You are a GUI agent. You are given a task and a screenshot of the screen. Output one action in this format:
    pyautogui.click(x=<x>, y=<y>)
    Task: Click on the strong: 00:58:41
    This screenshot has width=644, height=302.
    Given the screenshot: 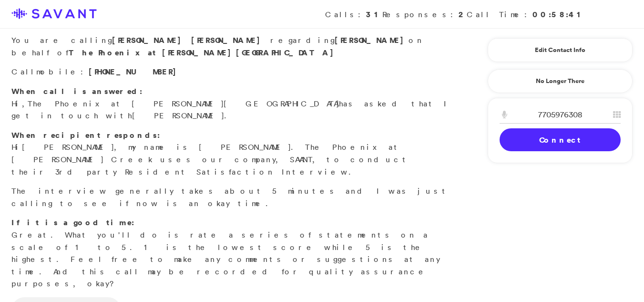 What is the action you would take?
    pyautogui.click(x=558, y=14)
    